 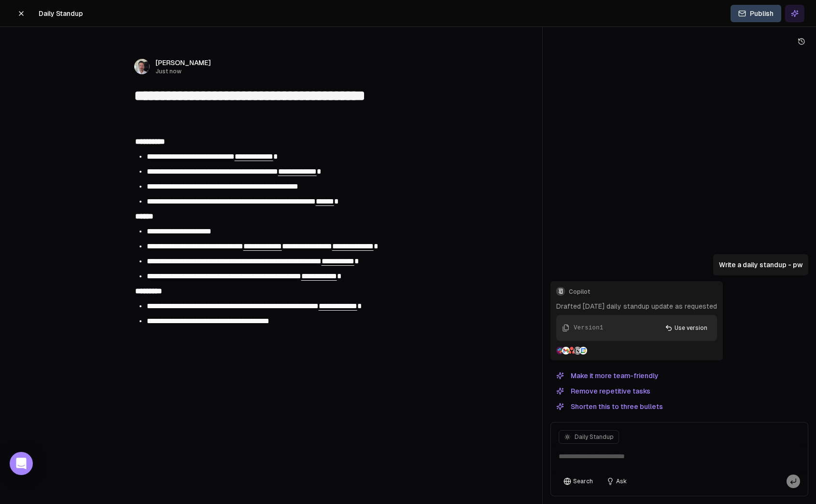 I want to click on button: Shorten this to three bullets, so click(x=610, y=407).